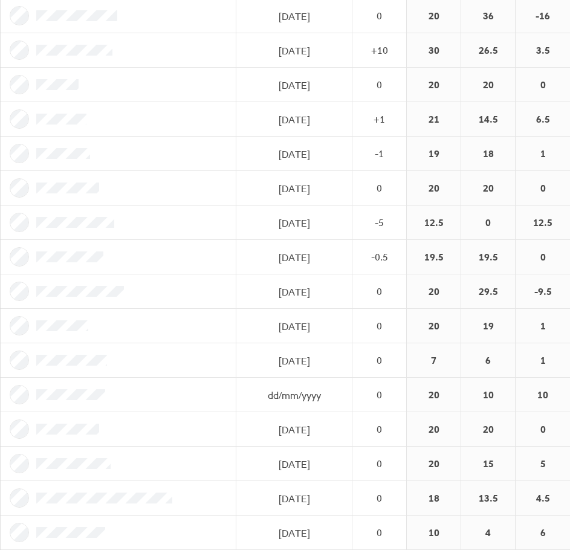 This screenshot has height=550, width=570. What do you see at coordinates (487, 119) in the screenshot?
I see `div: 14.5` at bounding box center [487, 119].